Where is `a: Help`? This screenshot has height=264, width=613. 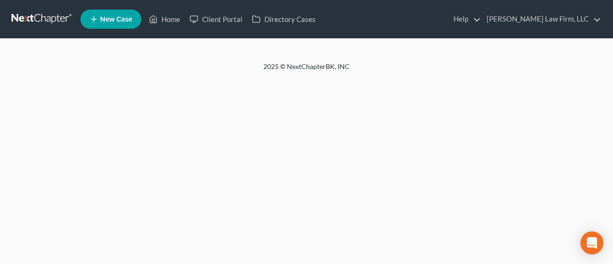 a: Help is located at coordinates (465, 19).